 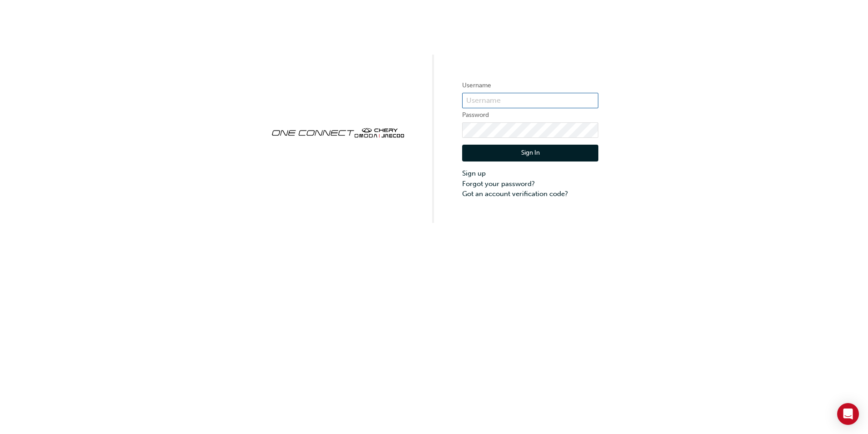 I want to click on input: Username, so click(x=530, y=100).